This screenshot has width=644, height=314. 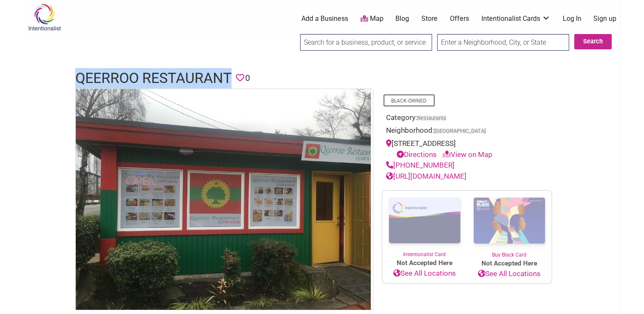 I want to click on a: Log In, so click(x=572, y=19).